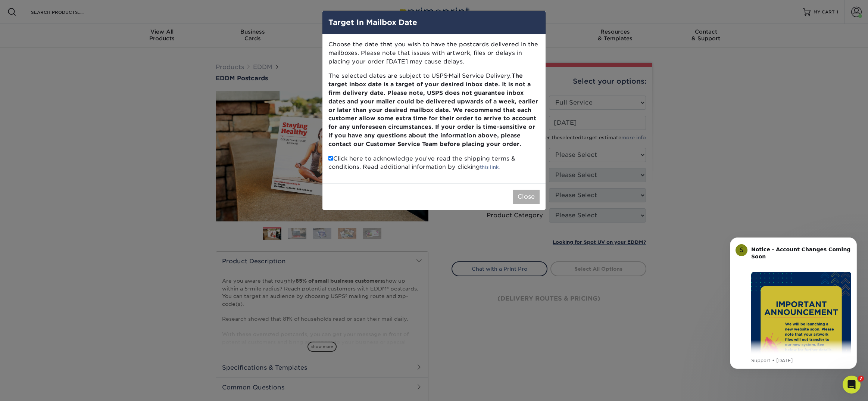 This screenshot has height=401, width=868. Describe the element at coordinates (434, 53) in the screenshot. I see `p: Choose the date that you wish to have the postcards delivered in the mailboxes. Please note that ...` at that location.